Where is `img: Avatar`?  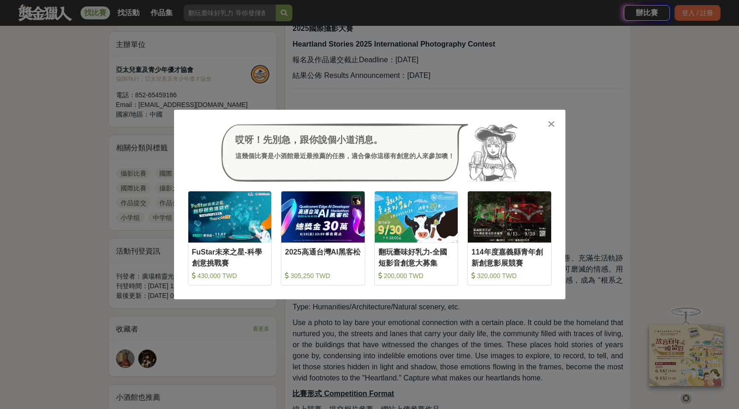 img: Avatar is located at coordinates (493, 152).